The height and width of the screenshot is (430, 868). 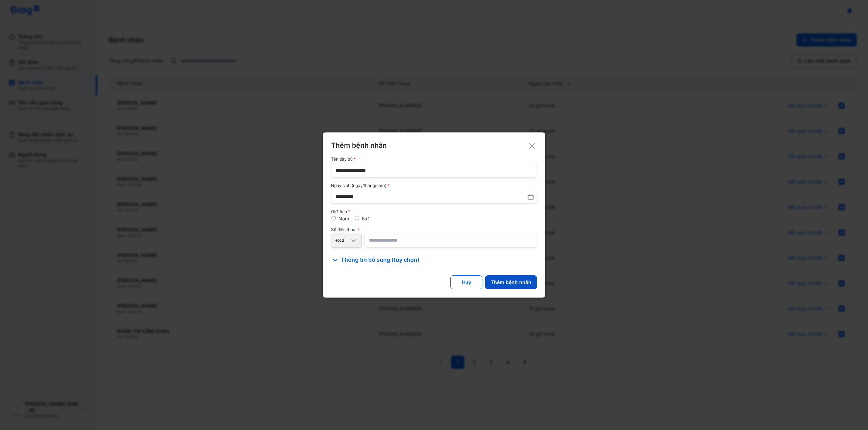 I want to click on label: Nam, so click(x=344, y=218).